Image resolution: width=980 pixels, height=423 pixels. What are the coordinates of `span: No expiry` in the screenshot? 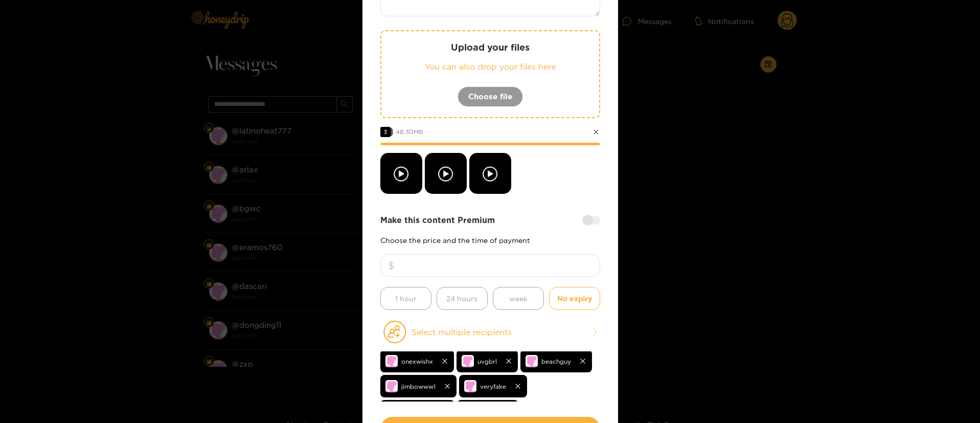 It's located at (575, 298).